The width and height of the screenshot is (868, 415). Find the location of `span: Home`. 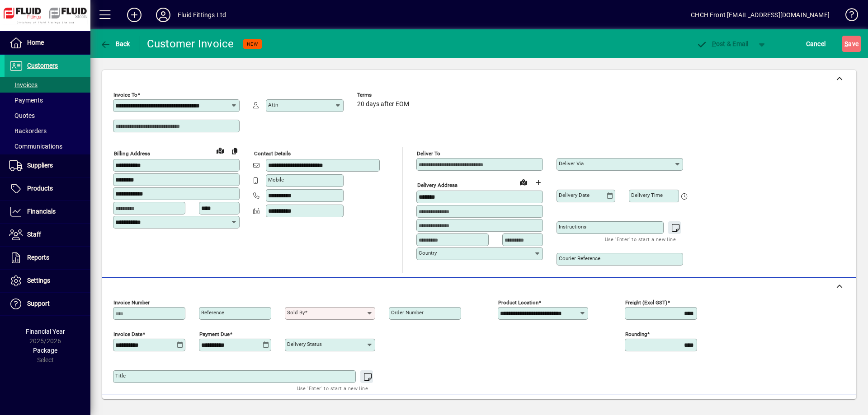

span: Home is located at coordinates (35, 42).